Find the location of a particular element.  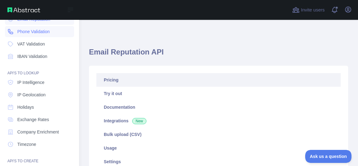

a: IP Intelligence is located at coordinates (40, 82).